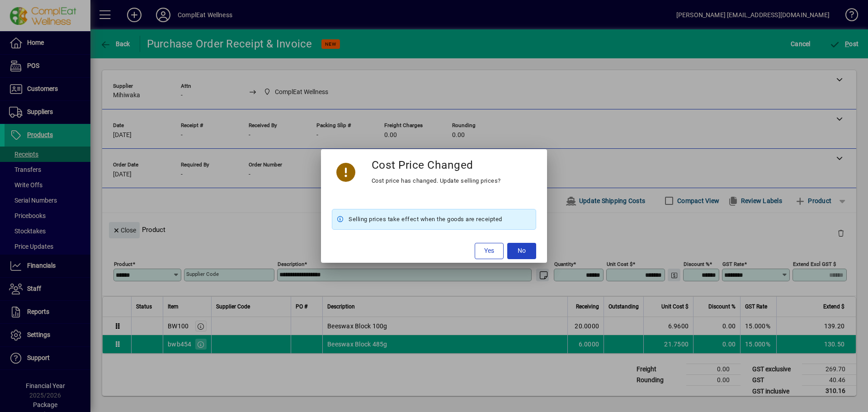 This screenshot has width=868, height=412. Describe the element at coordinates (436, 180) in the screenshot. I see `div: Cost price has changed. Update selling prices?` at that location.